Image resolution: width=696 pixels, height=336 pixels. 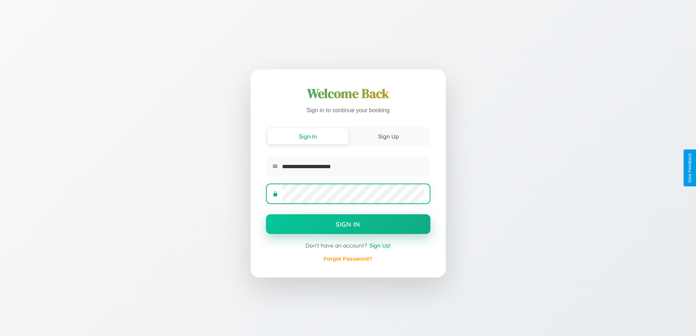 What do you see at coordinates (348, 245) in the screenshot?
I see `div: Don't have an account?` at bounding box center [348, 245].